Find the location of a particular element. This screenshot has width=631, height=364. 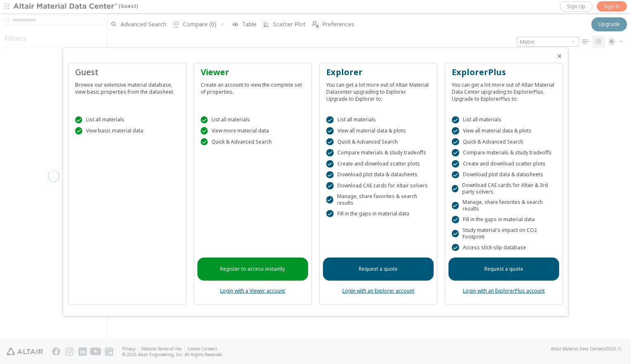

div: Explorer is located at coordinates (378, 72).